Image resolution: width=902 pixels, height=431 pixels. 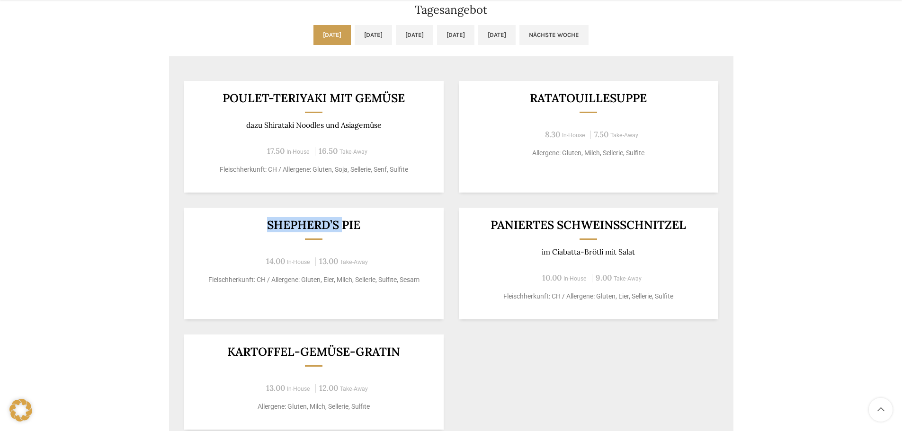 What do you see at coordinates (314, 125) in the screenshot?
I see `p: dazu Shirataki Noodles und Asiagemüse` at bounding box center [314, 125].